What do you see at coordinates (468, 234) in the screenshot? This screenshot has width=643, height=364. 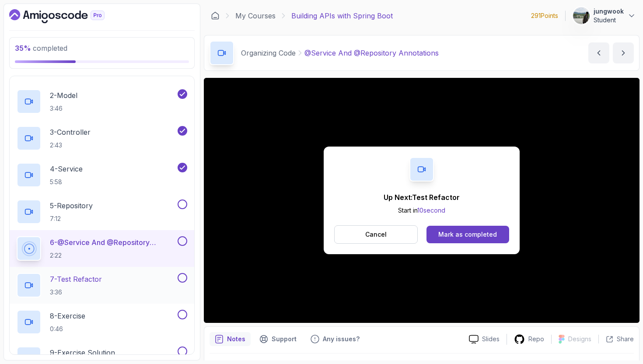 I see `button: Mark as completed` at bounding box center [468, 234].